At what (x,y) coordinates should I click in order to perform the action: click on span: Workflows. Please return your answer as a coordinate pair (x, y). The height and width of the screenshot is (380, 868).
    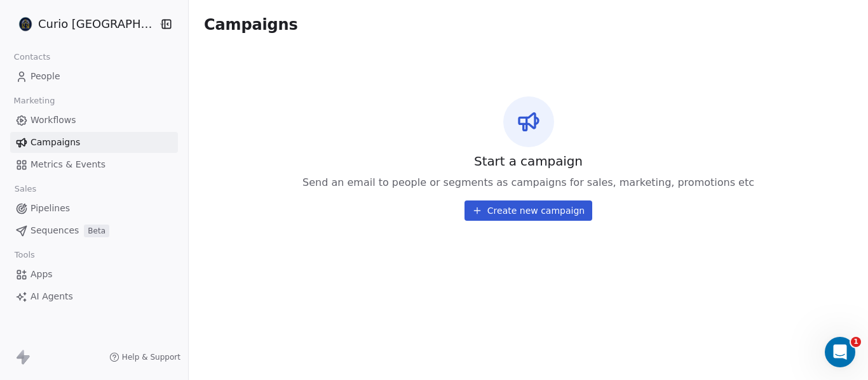
    Looking at the image, I should click on (53, 120).